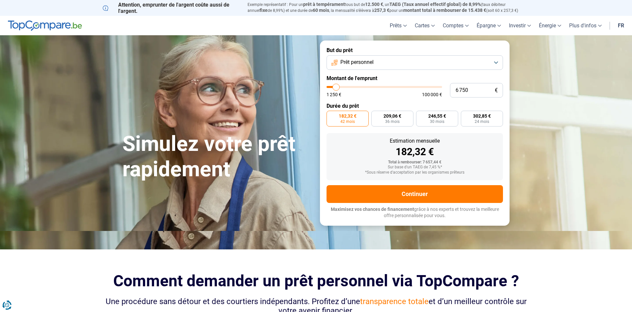 This screenshot has height=312, width=632. I want to click on a: Épargne, so click(489, 25).